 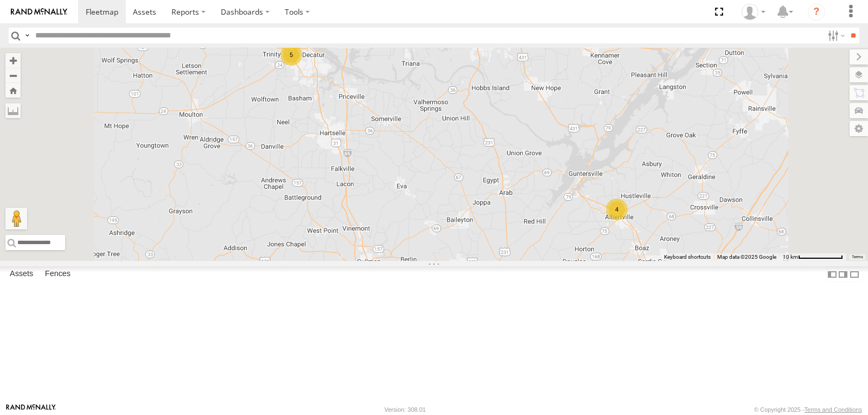 What do you see at coordinates (754, 12) in the screenshot?
I see `div: EDWARD EDMONDSON` at bounding box center [754, 12].